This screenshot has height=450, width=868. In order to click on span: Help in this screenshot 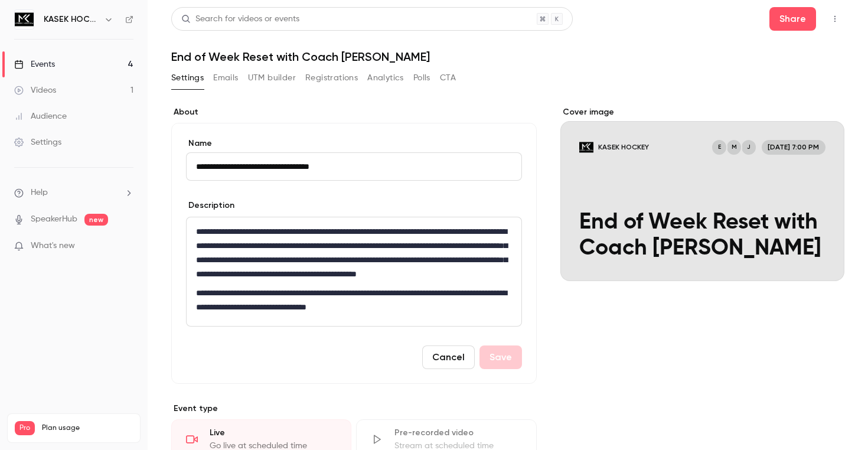, I will do `click(39, 193)`.